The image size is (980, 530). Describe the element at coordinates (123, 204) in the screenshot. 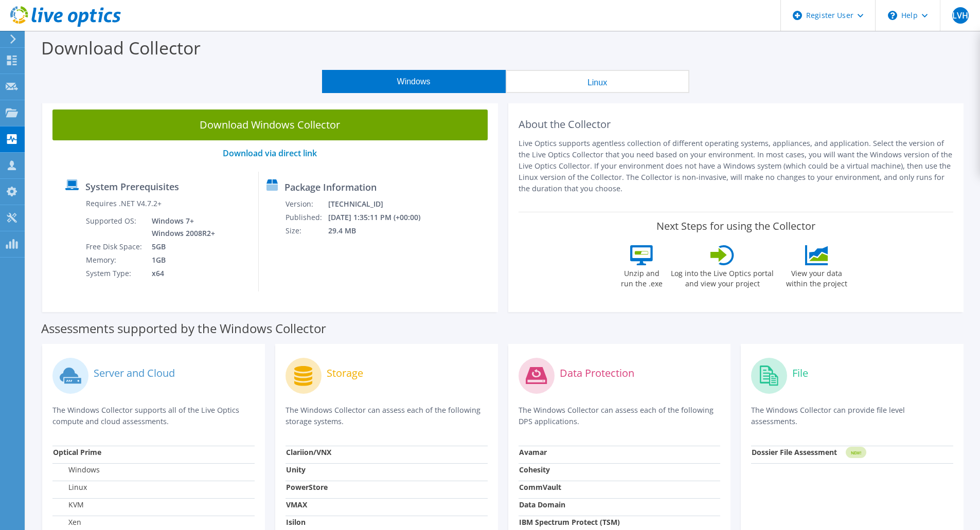

I see `label: Requires .NET V4.7.2+` at that location.